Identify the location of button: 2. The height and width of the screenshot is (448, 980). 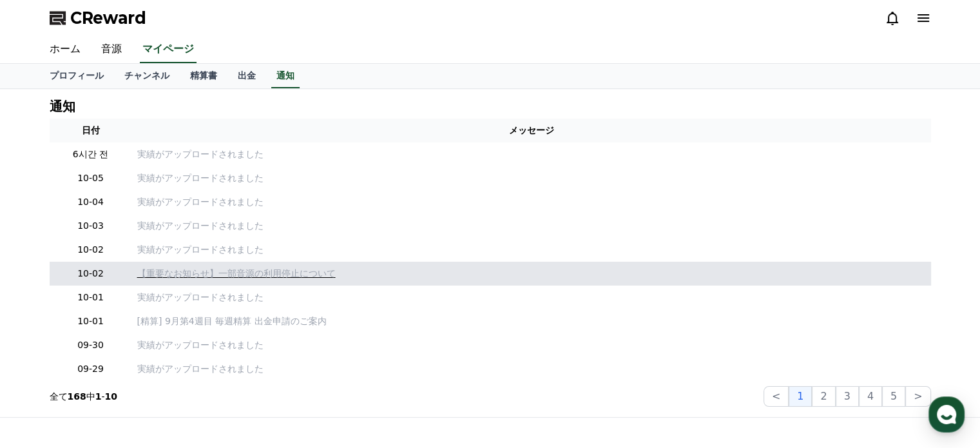
(823, 396).